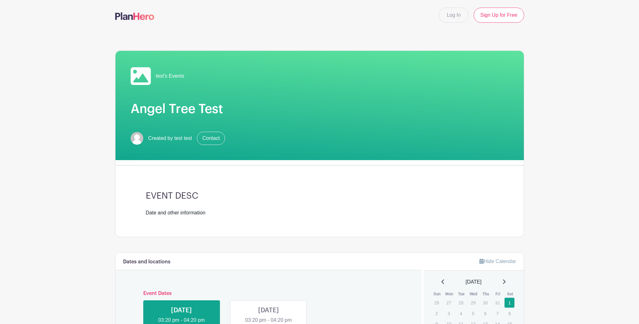  I want to click on p: 31, so click(497, 302).